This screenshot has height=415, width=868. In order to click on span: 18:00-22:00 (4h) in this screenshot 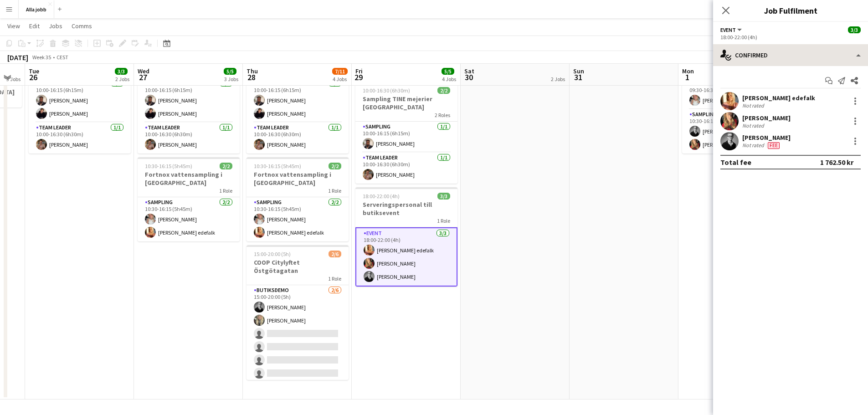, I will do `click(381, 196)`.